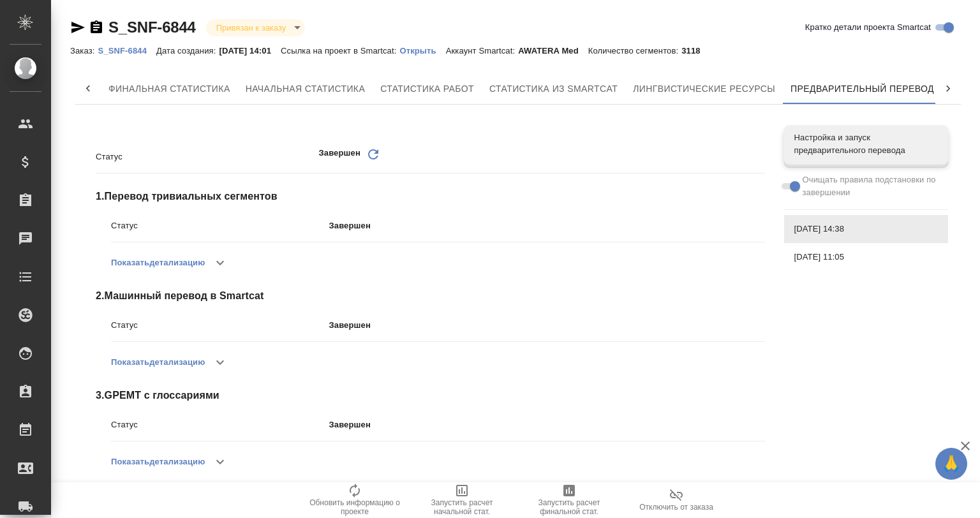 This screenshot has width=980, height=518. Describe the element at coordinates (127, 51) in the screenshot. I see `p: S_SNF-6844` at that location.